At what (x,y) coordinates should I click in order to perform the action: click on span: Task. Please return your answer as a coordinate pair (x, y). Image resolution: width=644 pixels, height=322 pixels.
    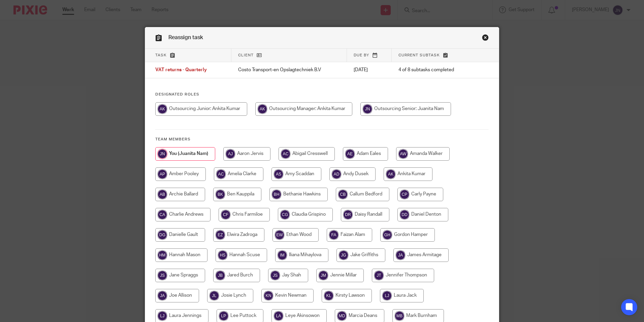
    Looking at the image, I should click on (161, 55).